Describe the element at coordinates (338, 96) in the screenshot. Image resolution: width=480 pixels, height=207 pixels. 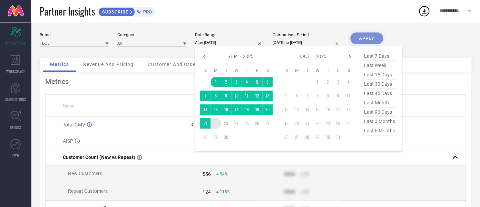
I see `td: Fri Oct 10 2025` at that location.